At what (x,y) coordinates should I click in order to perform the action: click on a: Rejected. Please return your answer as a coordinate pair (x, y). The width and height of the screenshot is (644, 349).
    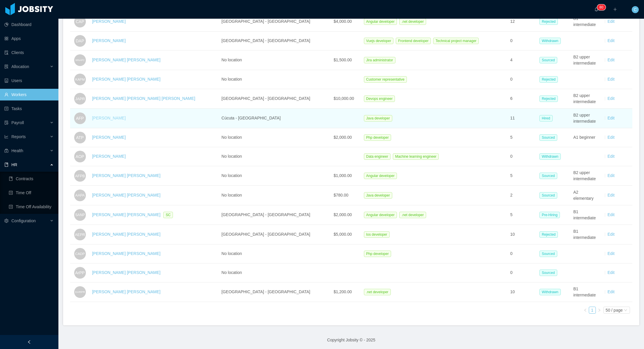
    Looking at the image, I should click on (550, 234).